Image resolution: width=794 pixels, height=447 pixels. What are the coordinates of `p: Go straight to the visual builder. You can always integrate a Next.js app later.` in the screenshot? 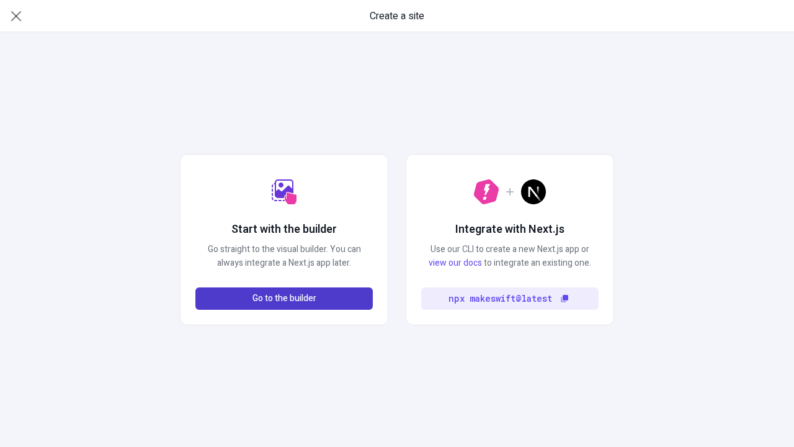 It's located at (284, 256).